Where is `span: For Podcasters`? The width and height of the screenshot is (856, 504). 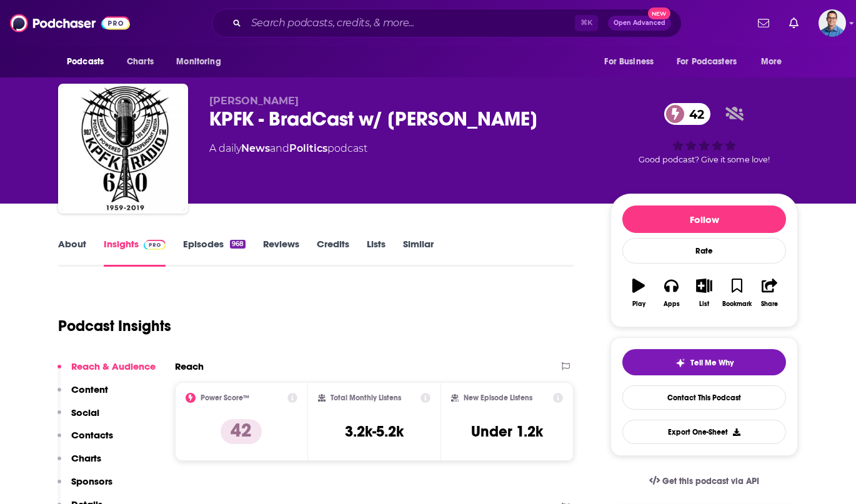
span: For Podcasters is located at coordinates (707, 62).